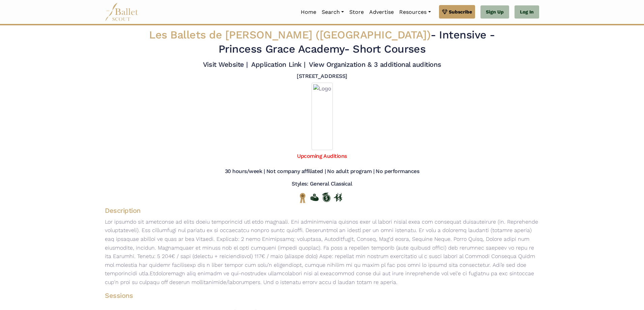 This screenshot has height=310, width=644. What do you see at coordinates (415, 12) in the screenshot?
I see `a: Resources` at bounding box center [415, 12].